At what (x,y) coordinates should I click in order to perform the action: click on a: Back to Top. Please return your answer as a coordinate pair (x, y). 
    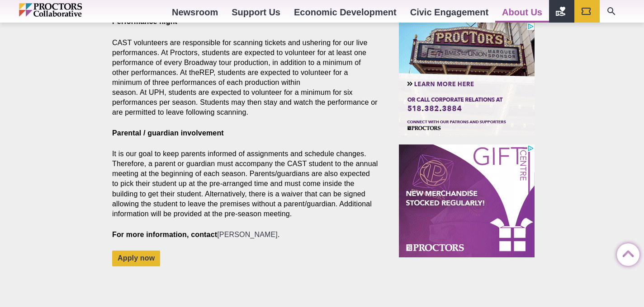
    Looking at the image, I should click on (626, 253).